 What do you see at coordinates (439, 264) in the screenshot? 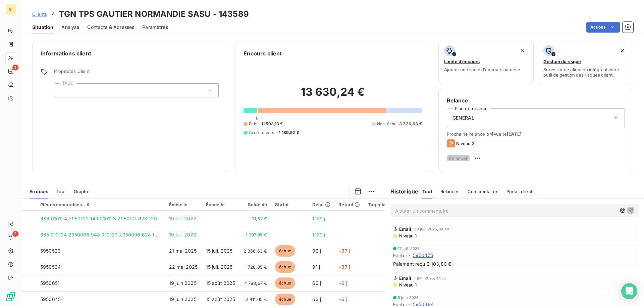
I see `span: 2 103,80 €` at bounding box center [439, 264].